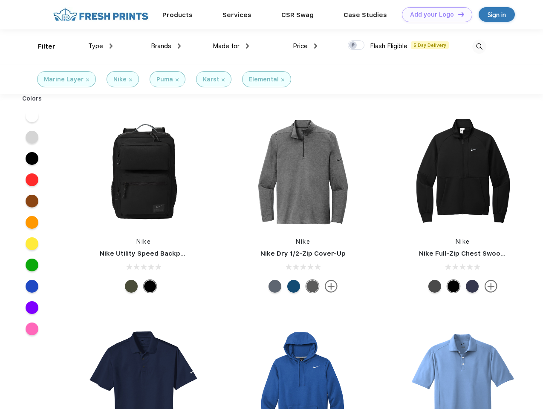 Image resolution: width=543 pixels, height=409 pixels. What do you see at coordinates (161, 46) in the screenshot?
I see `span: Brands` at bounding box center [161, 46].